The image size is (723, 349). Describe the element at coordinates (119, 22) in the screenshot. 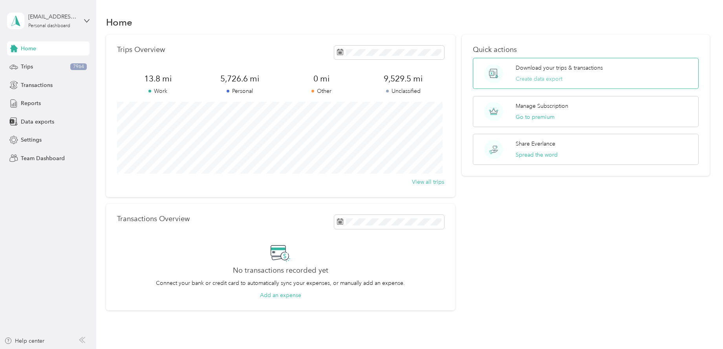

I see `h1: Home` at that location.